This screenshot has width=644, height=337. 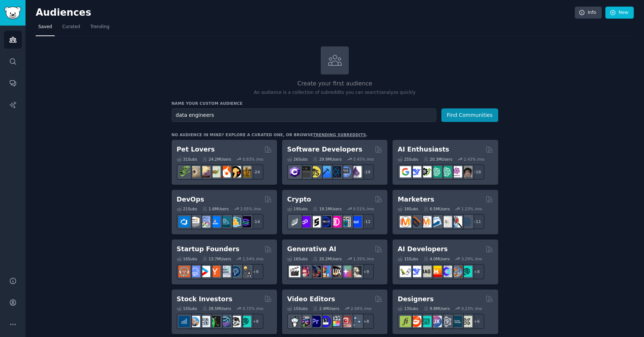 What do you see at coordinates (620, 13) in the screenshot?
I see `a: New` at bounding box center [620, 13].